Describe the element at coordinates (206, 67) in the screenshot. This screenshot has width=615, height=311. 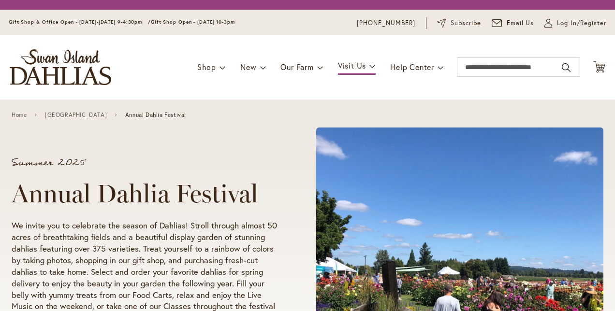
I see `span: Shop` at that location.